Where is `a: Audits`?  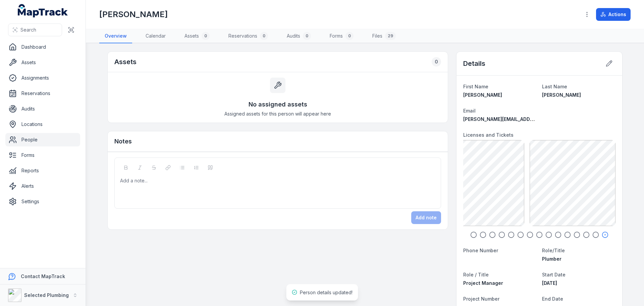
a: Audits is located at coordinates (42, 109).